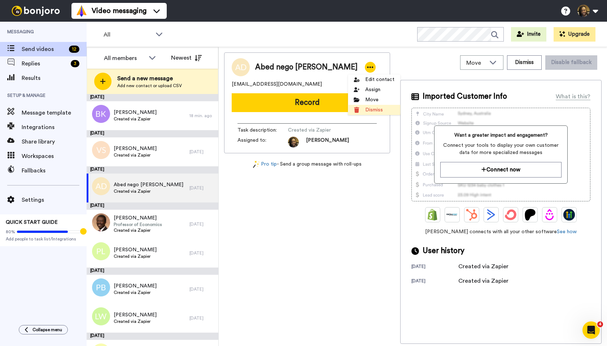 This screenshot has height=346, width=607. What do you see at coordinates (263, 142) in the screenshot?
I see `span: Assigned to:` at bounding box center [263, 142].